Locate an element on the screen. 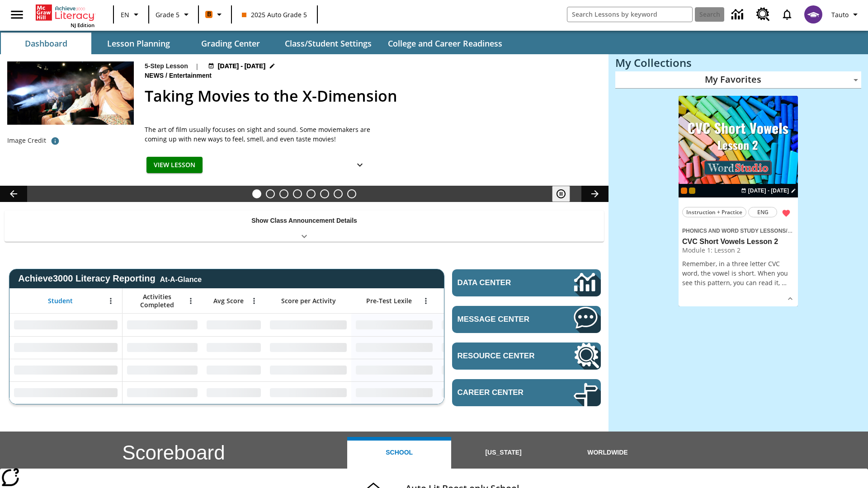 The width and height of the screenshot is (868, 488). span: Data Center is located at coordinates (500, 283).